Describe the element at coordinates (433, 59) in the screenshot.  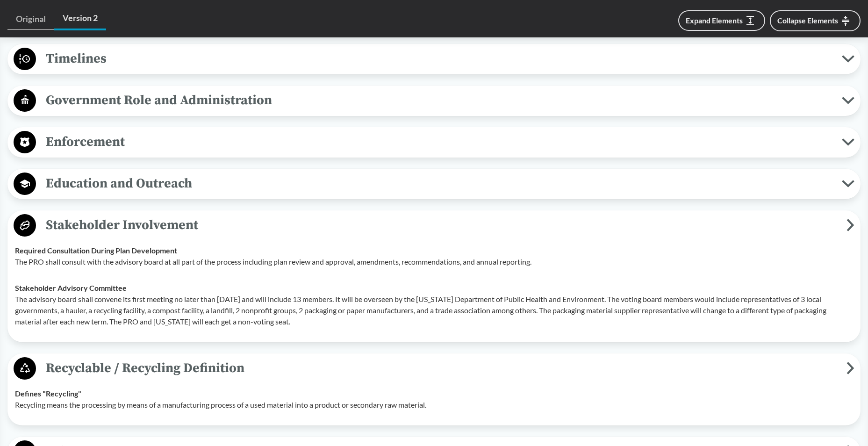
I see `button: Timelines` at that location.